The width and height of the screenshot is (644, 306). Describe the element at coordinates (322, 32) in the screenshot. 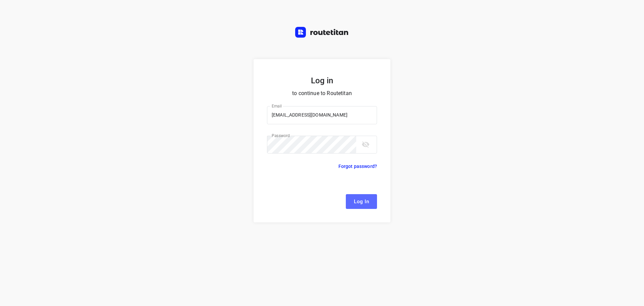

I see `img: Routetitan` at that location.